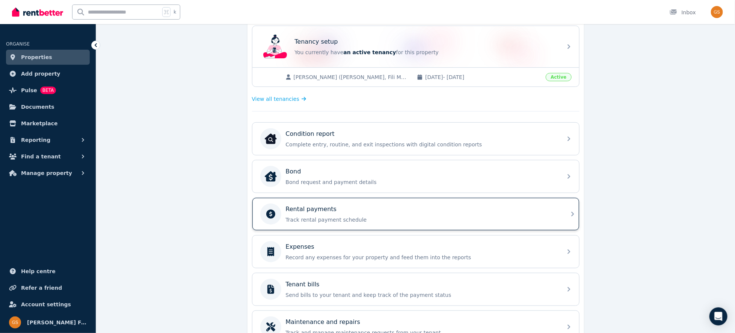 The image size is (735, 333). What do you see at coordinates (323, 322) in the screenshot?
I see `p: Maintenance and repairs` at bounding box center [323, 322].